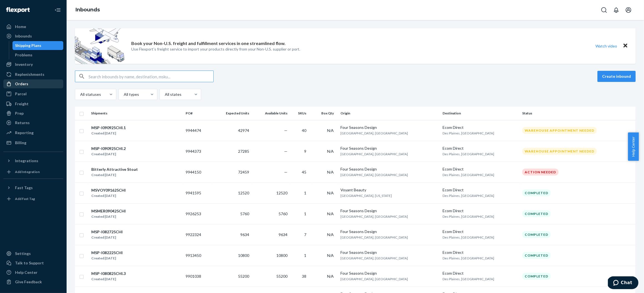  I want to click on div: Add Fast Tag, so click(25, 199).